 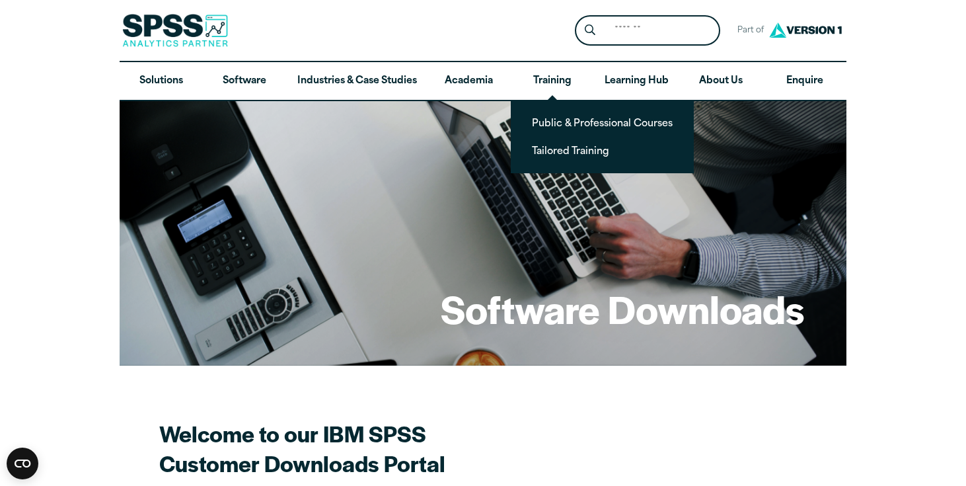 I want to click on a: About Us, so click(x=721, y=81).